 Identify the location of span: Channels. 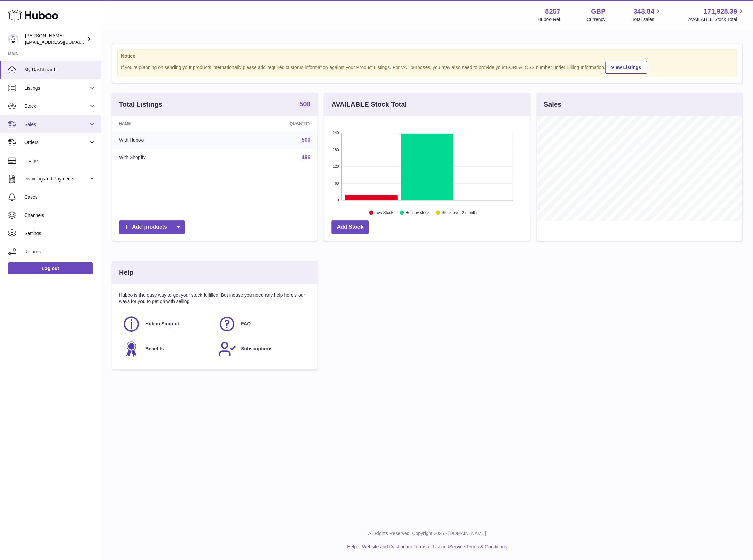
(60, 215).